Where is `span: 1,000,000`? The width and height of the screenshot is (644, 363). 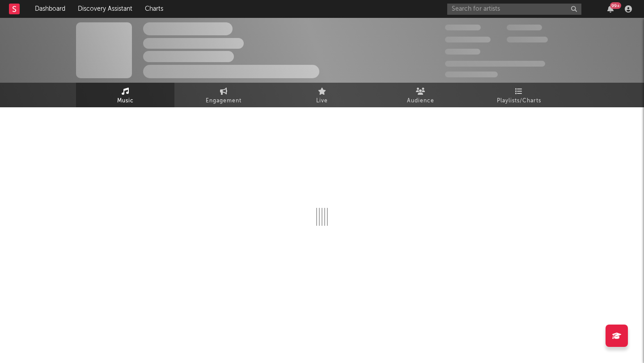 span: 1,000,000 is located at coordinates (527, 40).